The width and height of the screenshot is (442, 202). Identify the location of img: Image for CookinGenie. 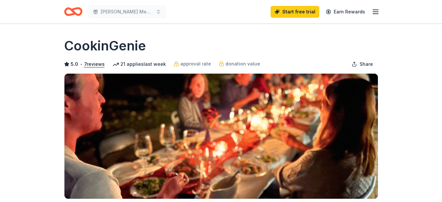
(221, 136).